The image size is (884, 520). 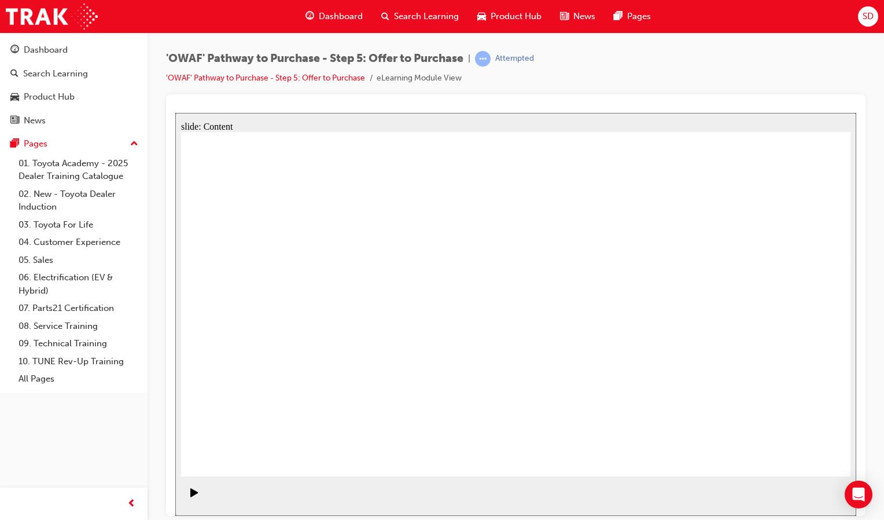 What do you see at coordinates (78, 225) in the screenshot?
I see `a: 03. Toyota For Life` at bounding box center [78, 225].